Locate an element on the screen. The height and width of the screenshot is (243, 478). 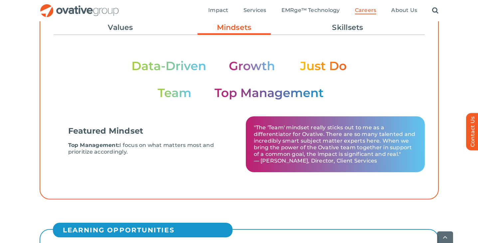
p: Featured Mindset is located at coordinates (106, 131).